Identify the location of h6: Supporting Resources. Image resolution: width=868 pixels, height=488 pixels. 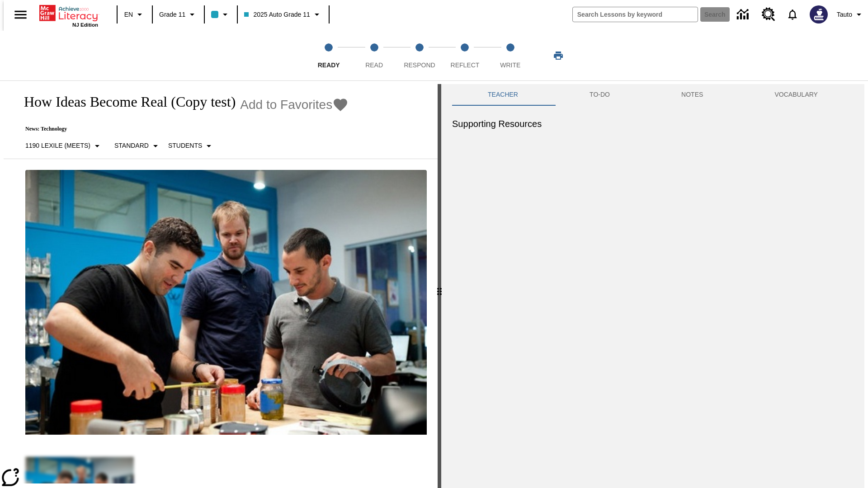
(653, 124).